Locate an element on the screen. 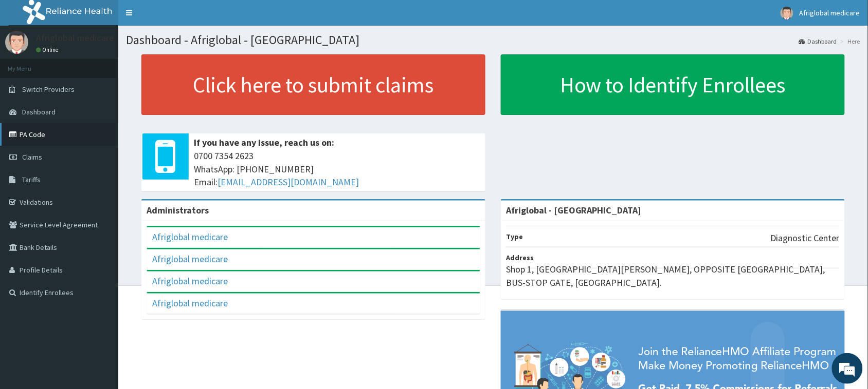 The height and width of the screenshot is (389, 868). a: Click here to submit claims is located at coordinates (313, 85).